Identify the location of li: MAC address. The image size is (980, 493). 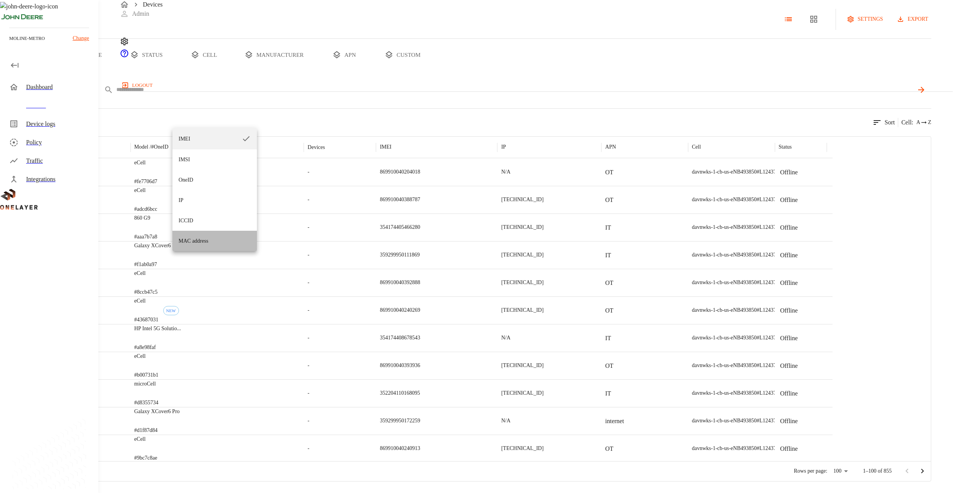
(214, 241).